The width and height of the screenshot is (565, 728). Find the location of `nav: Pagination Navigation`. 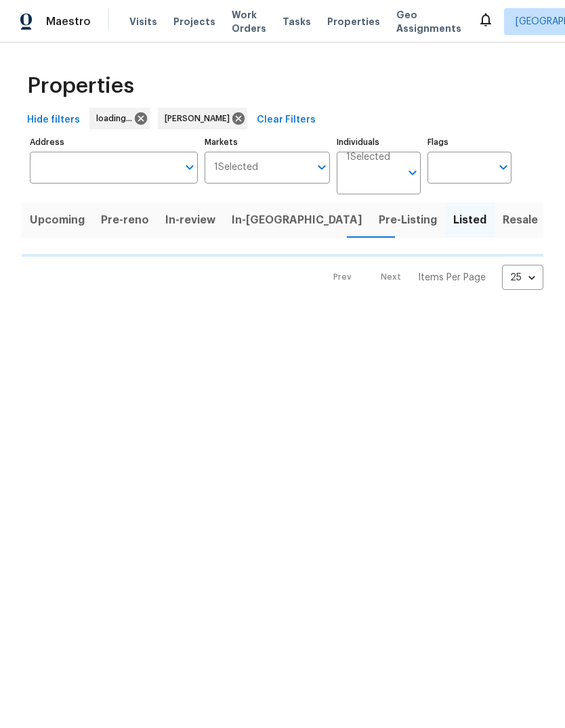

nav: Pagination Navigation is located at coordinates (431, 277).